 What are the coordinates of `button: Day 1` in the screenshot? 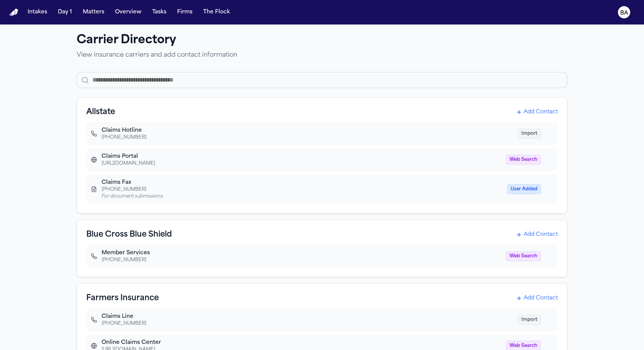 It's located at (65, 12).